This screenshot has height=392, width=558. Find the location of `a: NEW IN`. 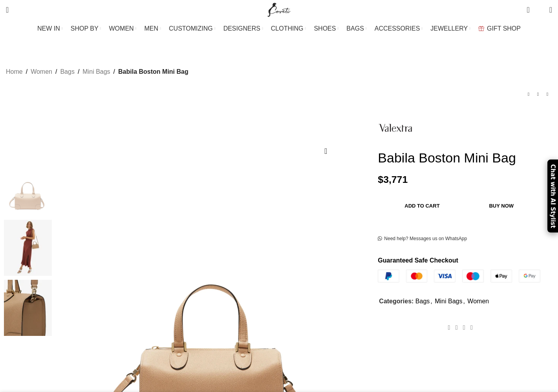

a: NEW IN is located at coordinates (50, 28).